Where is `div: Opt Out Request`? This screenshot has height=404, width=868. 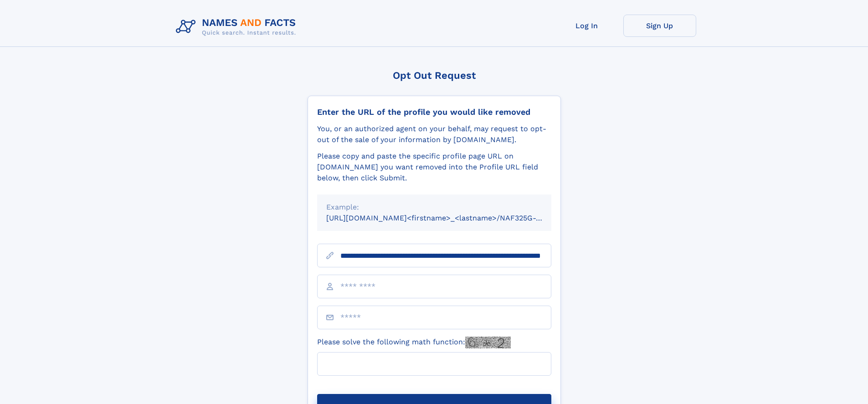 div: Opt Out Request is located at coordinates (434, 75).